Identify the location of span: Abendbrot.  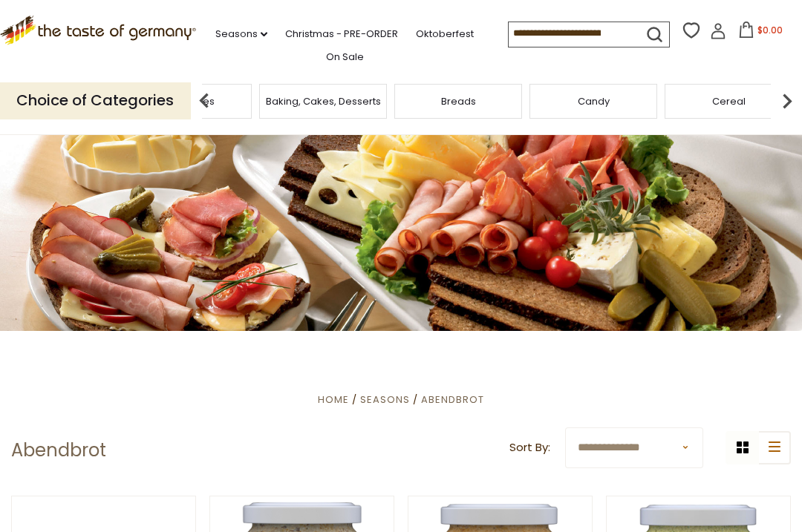
(453, 400).